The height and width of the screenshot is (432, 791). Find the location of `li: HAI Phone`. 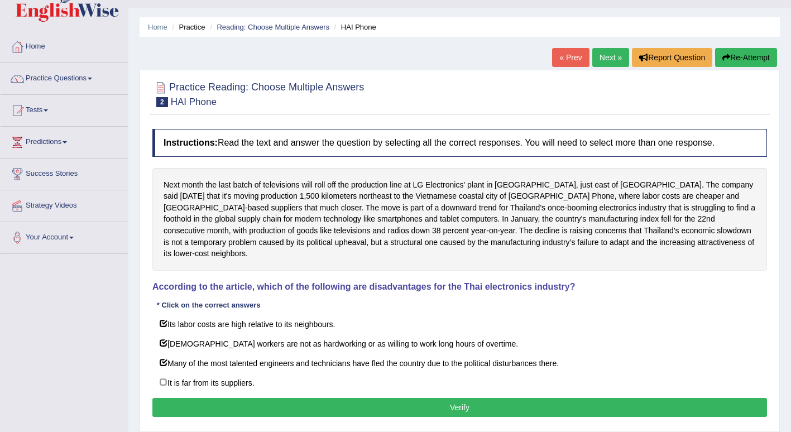

li: HAI Phone is located at coordinates (354, 27).